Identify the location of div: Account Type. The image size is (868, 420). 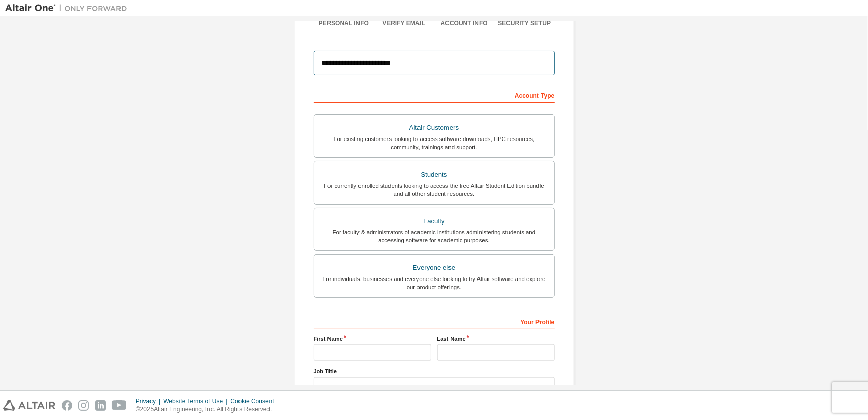
(435, 95).